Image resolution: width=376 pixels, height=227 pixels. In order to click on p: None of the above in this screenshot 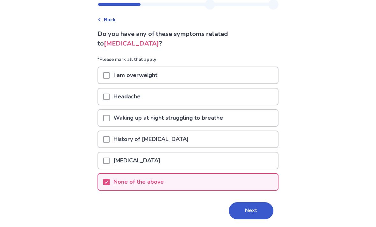, I will do `click(139, 182)`.